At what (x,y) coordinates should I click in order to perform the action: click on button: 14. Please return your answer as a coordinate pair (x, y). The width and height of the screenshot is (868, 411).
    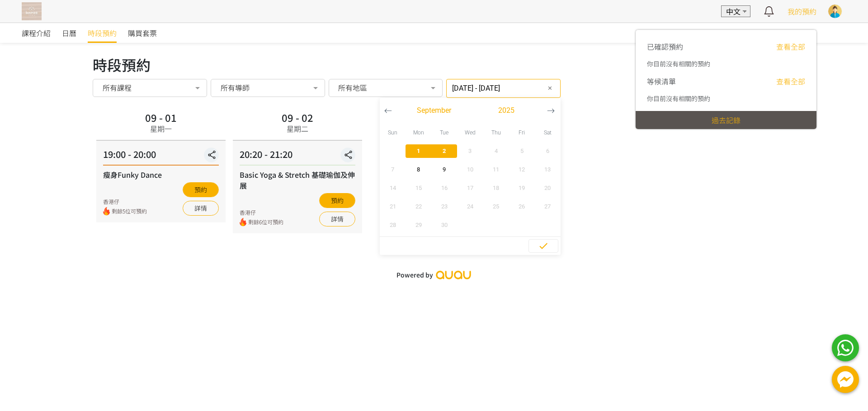
    Looking at the image, I should click on (393, 188).